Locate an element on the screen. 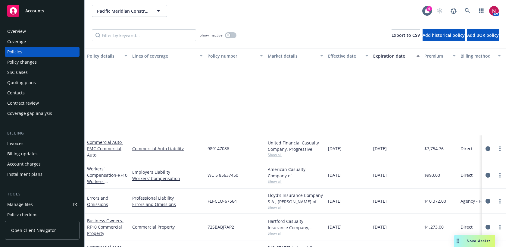  img: photo is located at coordinates (494, 11).